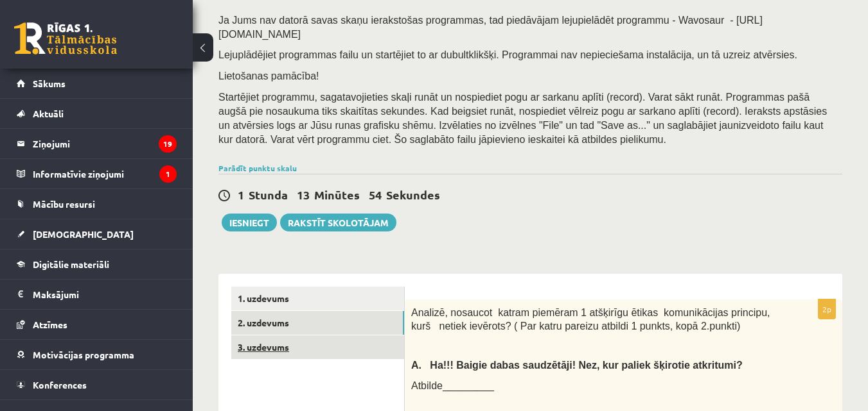 The height and width of the screenshot is (411, 868). I want to click on a: Konferences, so click(96, 385).